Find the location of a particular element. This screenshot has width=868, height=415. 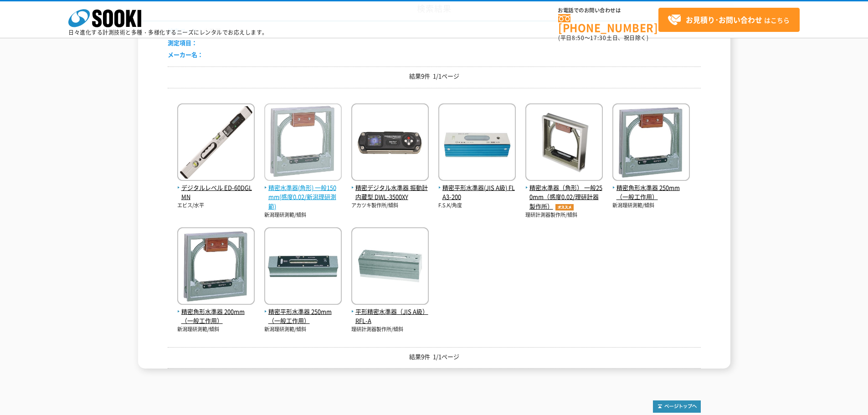

span: (平日 ～ 土日、祝日除く) is located at coordinates (603, 38).